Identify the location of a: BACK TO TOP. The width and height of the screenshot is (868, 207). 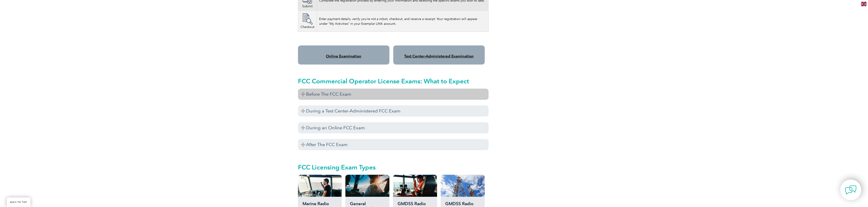
(19, 202).